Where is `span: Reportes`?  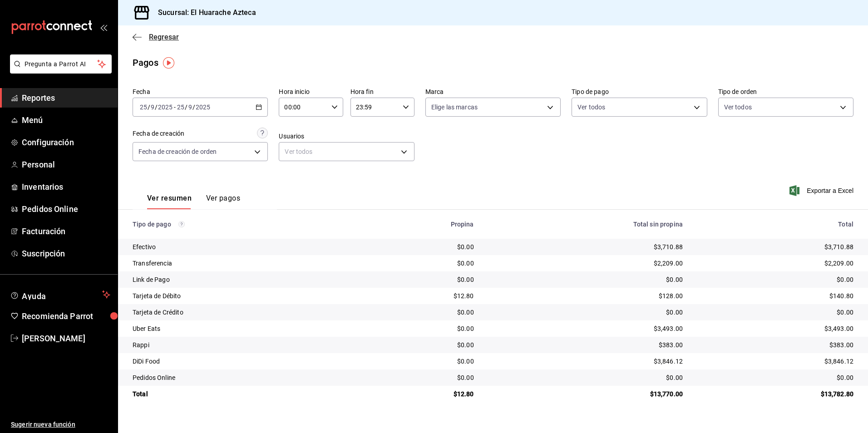
span: Reportes is located at coordinates (66, 98).